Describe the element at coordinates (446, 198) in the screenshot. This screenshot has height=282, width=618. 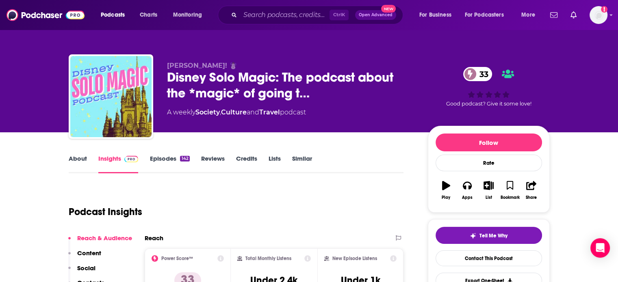
I see `div: Play` at that location.